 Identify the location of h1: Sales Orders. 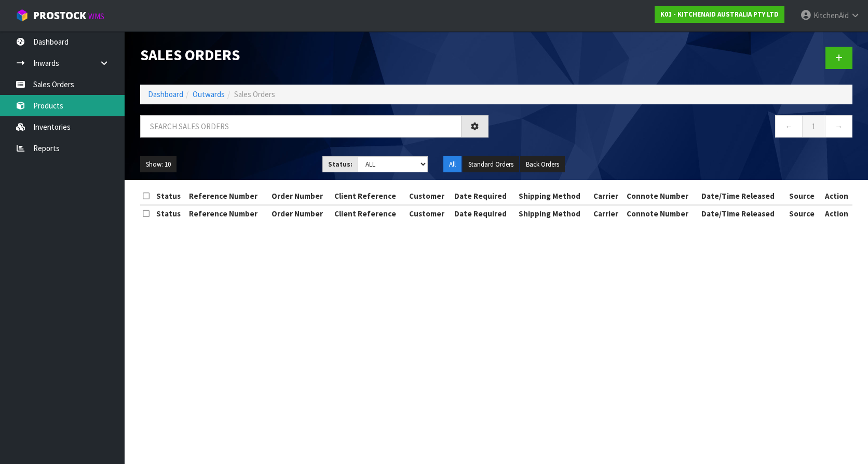
(314, 55).